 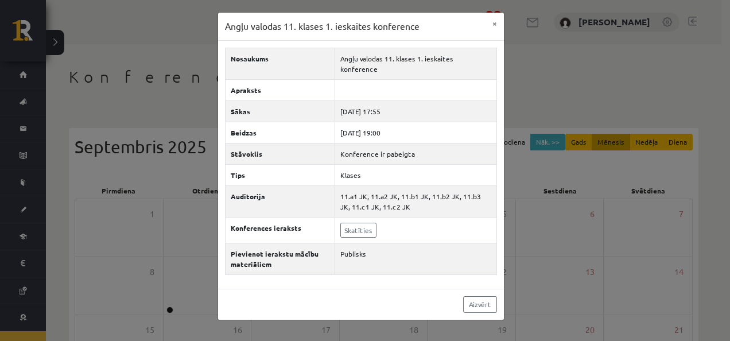 What do you see at coordinates (416, 201) in the screenshot?
I see `td: 11.a1 JK, 11.a2 JK, 11.b1 JK, 11.b2 JK, 11.b3 JK, 11.c1 JK, 11.c2 JK` at bounding box center [416, 201].